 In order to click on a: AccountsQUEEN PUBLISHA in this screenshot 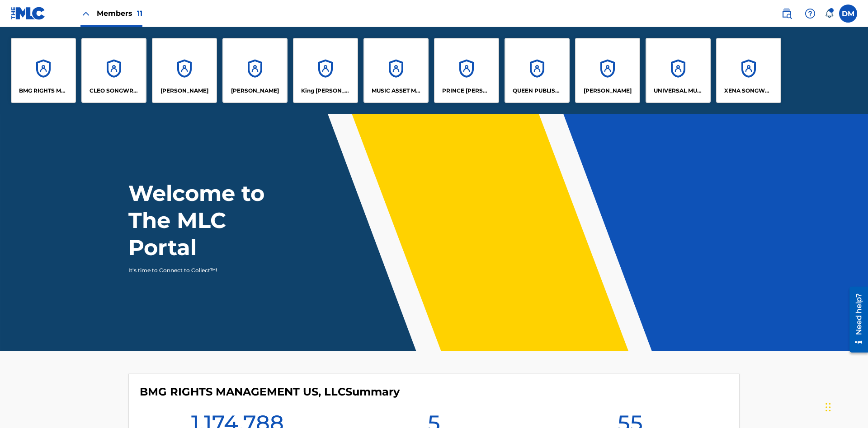, I will do `click(537, 70)`.